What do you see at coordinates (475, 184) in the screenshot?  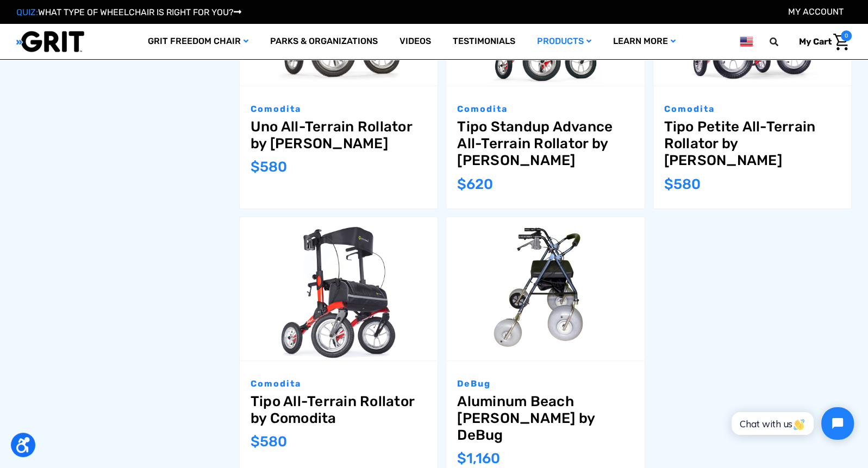 I see `span: $620` at bounding box center [475, 184].